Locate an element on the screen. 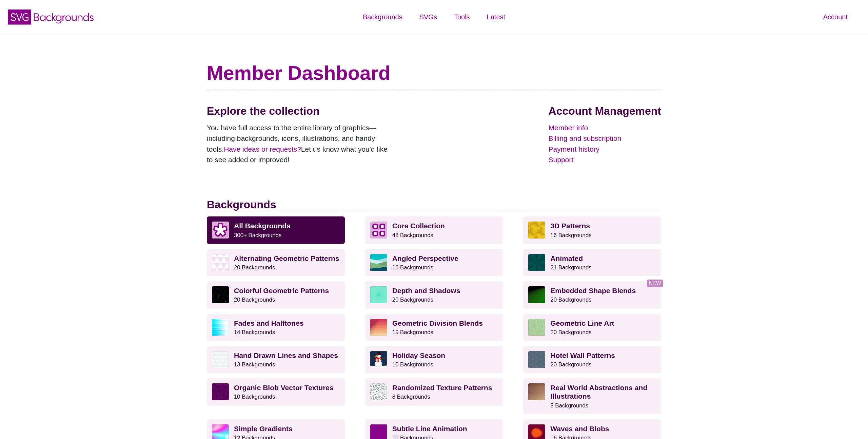 The image size is (868, 439). a: Account is located at coordinates (835, 17).